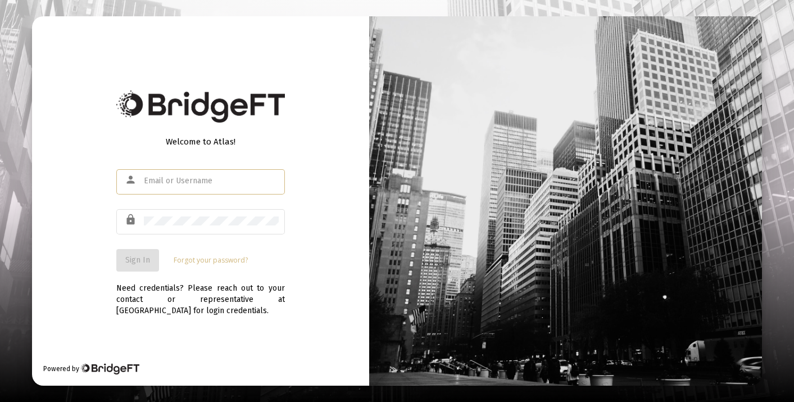 The image size is (794, 402). What do you see at coordinates (91, 368) in the screenshot?
I see `div: Powered by` at bounding box center [91, 368].